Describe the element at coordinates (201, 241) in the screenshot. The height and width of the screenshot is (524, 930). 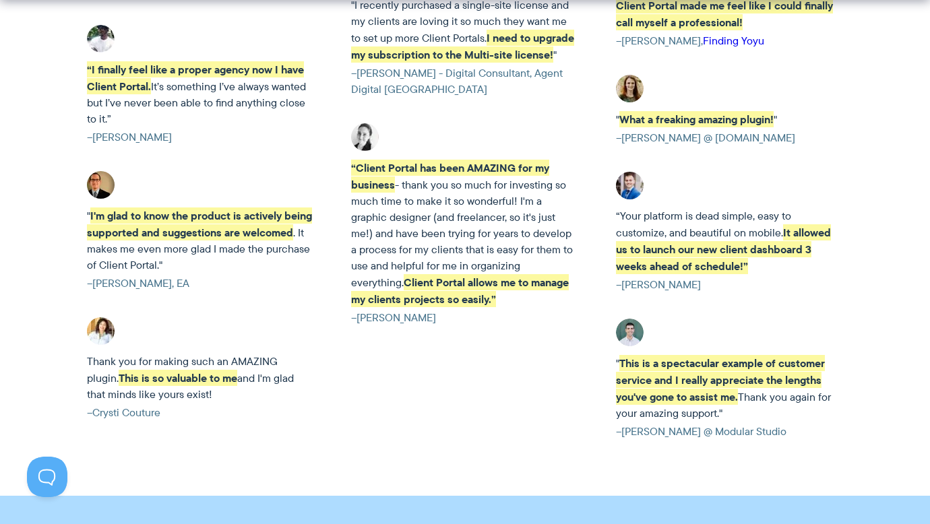
I see `p: " . It makes me even more glad I made the purchase of Client Portal."` at that location.